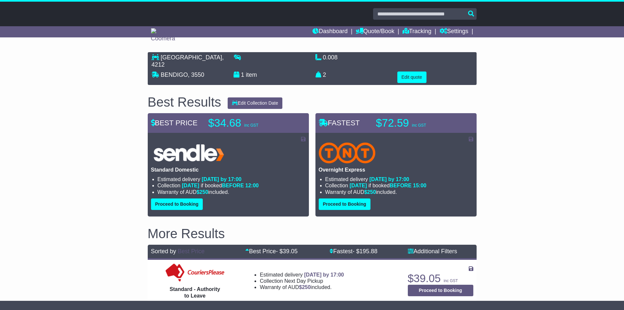 The image size is (624, 310). What do you see at coordinates (375, 32) in the screenshot?
I see `a: Quote/Book` at bounding box center [375, 32].